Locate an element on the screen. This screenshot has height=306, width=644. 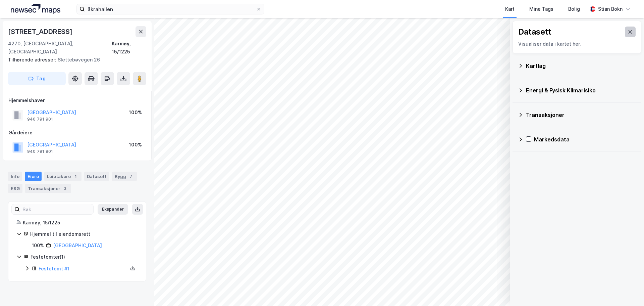
a: Festetomt #1 is located at coordinates (54, 268).